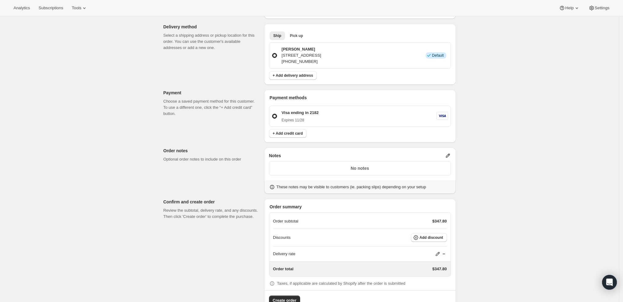 Image resolution: width=623 pixels, height=302 pixels. Describe the element at coordinates (76, 8) in the screenshot. I see `span: Tools` at that location.